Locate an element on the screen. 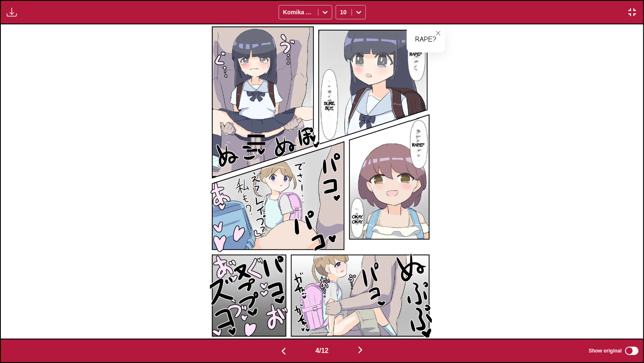 Image resolution: width=644 pixels, height=363 pixels. img: Next page is located at coordinates (361, 350).